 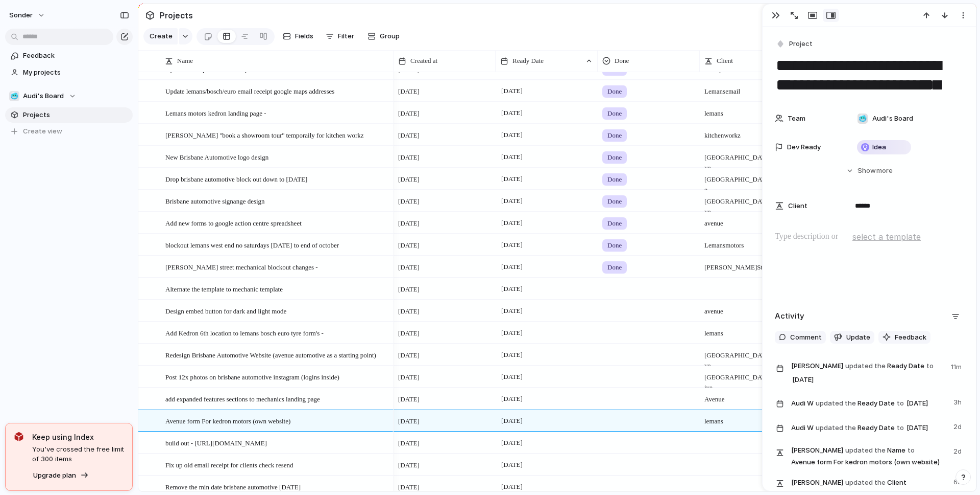 I want to click on span: Update, so click(x=858, y=338).